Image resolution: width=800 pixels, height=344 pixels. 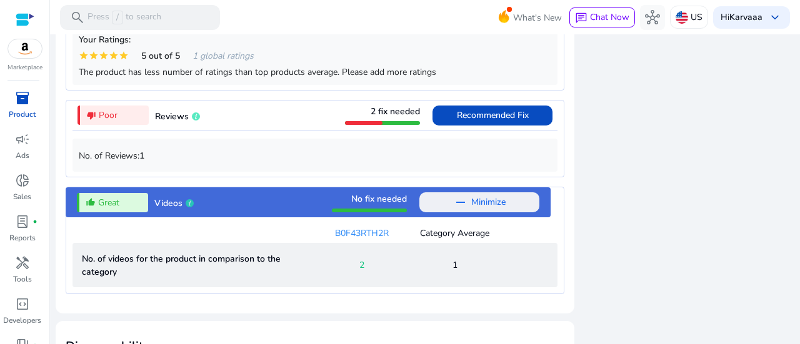 I want to click on p: US, so click(x=696, y=17).